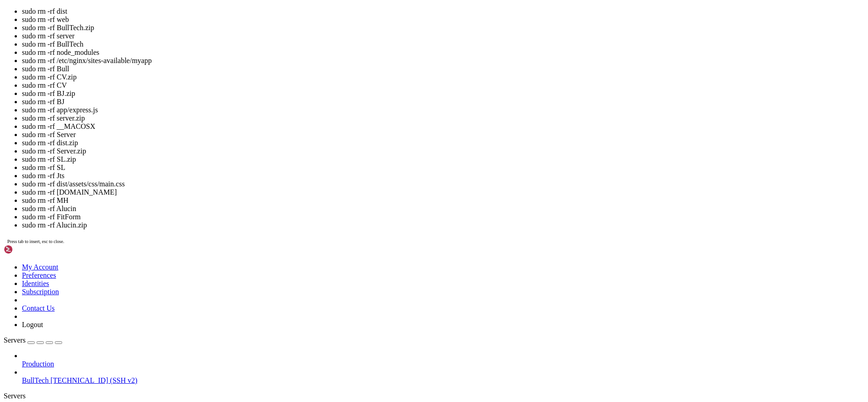  Describe the element at coordinates (443, 364) in the screenshot. I see `a: Production` at that location.